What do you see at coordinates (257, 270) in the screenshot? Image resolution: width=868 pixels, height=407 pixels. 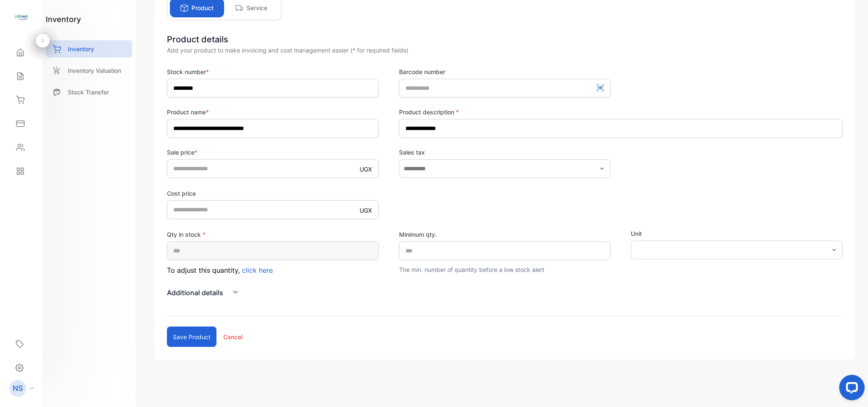 I see `span: click here` at bounding box center [257, 270].